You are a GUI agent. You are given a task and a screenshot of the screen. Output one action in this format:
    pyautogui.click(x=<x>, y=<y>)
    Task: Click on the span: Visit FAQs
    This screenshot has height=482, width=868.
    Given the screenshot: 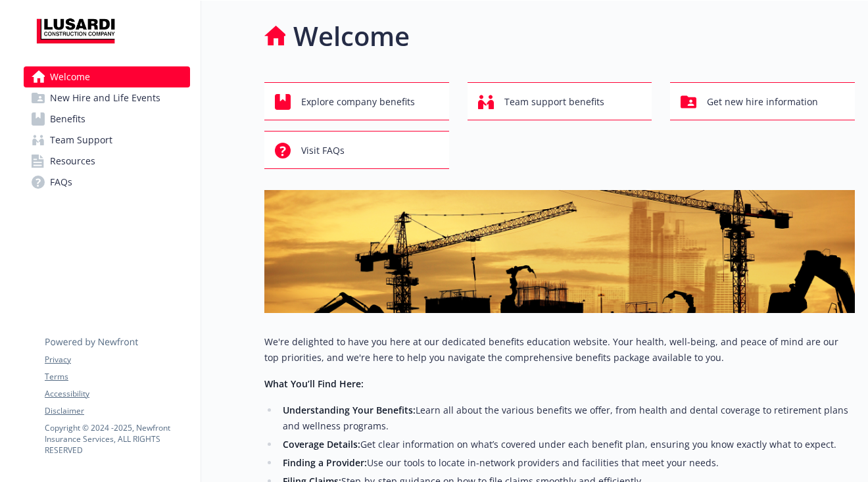 What is the action you would take?
    pyautogui.click(x=323, y=151)
    